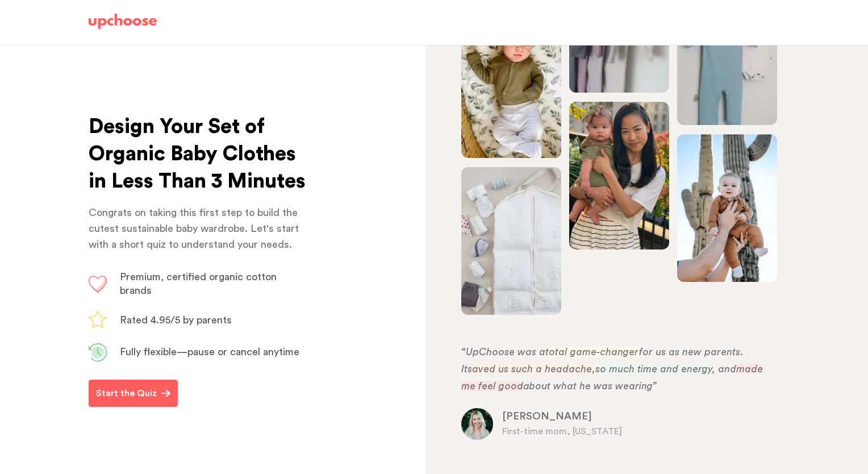 This screenshot has width=868, height=474. What do you see at coordinates (477, 424) in the screenshot?
I see `img: Kylie U.` at bounding box center [477, 424].